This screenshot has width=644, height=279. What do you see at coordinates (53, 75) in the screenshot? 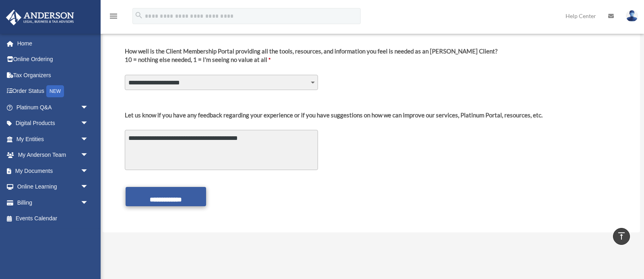
I see `a: Tax Organizers` at bounding box center [53, 75].